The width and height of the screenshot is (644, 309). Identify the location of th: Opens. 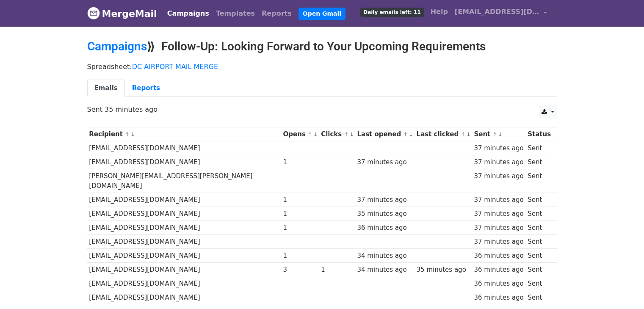
(301, 134).